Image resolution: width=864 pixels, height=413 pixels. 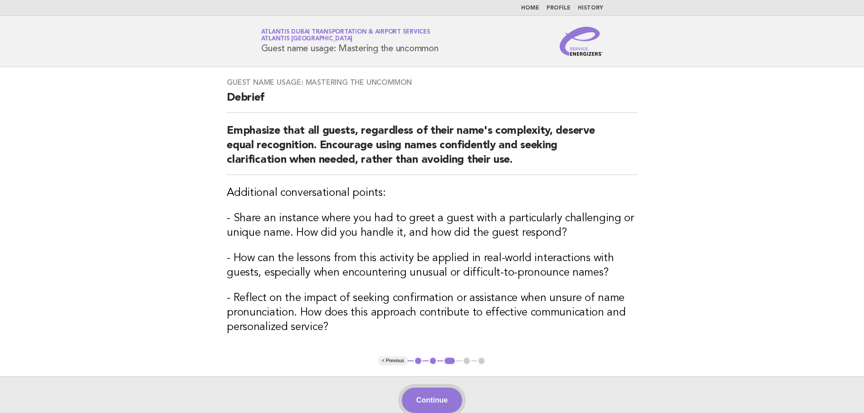 What do you see at coordinates (432, 266) in the screenshot?
I see `h3: - How can the lessons from this activity be applied in real-world interactions with guests, espec...` at bounding box center [432, 266].